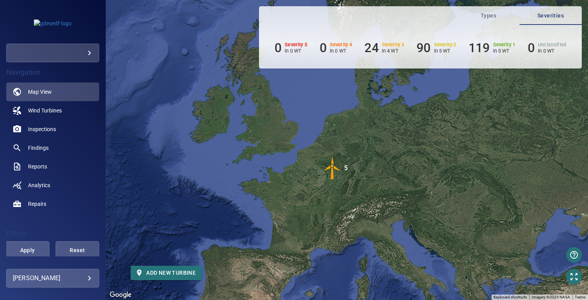 The width and height of the screenshot is (588, 300). What do you see at coordinates (53, 111) in the screenshot?
I see `a: windturbines noActive` at bounding box center [53, 111].